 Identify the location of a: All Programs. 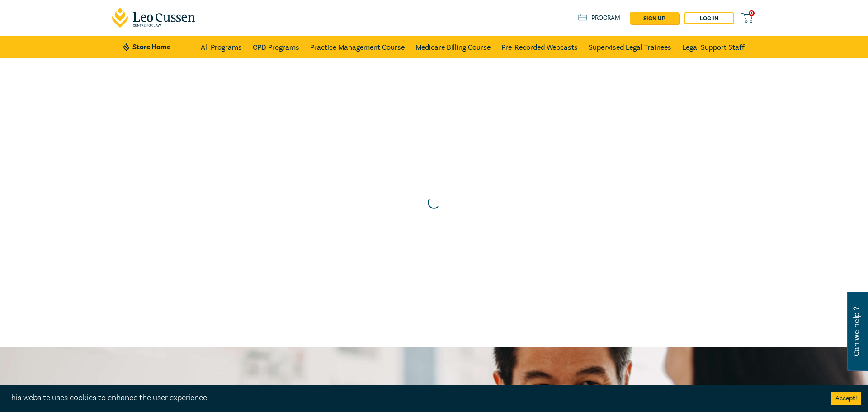
(221, 47).